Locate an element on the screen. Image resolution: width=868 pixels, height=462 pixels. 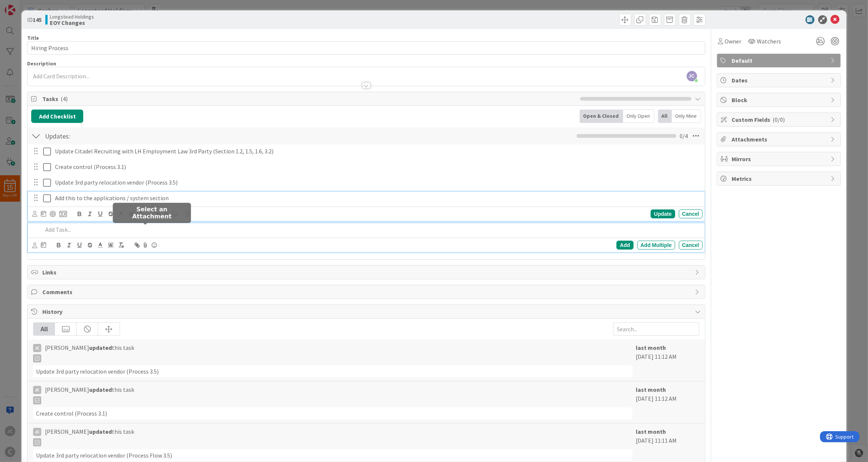
div: Only Open is located at coordinates (639, 117).